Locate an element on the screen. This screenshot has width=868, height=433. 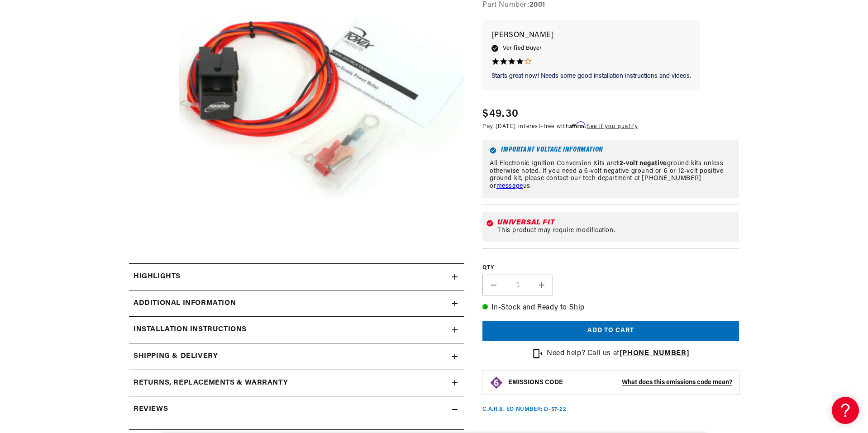
h6: Important Voltage Information is located at coordinates (610, 150).